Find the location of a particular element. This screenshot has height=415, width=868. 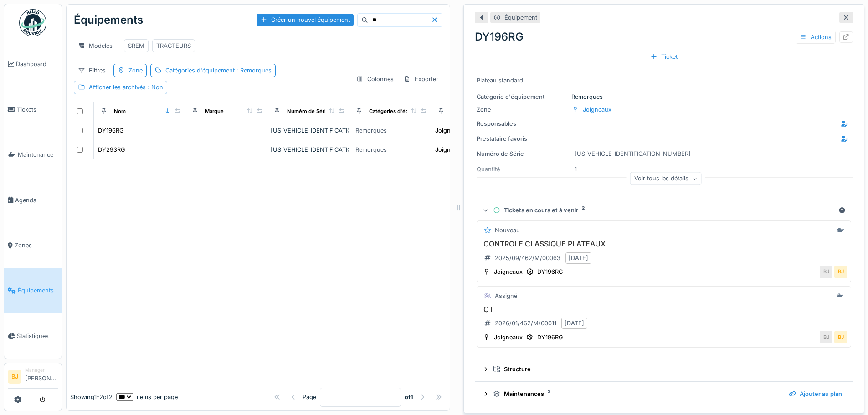

div: Responsables is located at coordinates (512, 123).